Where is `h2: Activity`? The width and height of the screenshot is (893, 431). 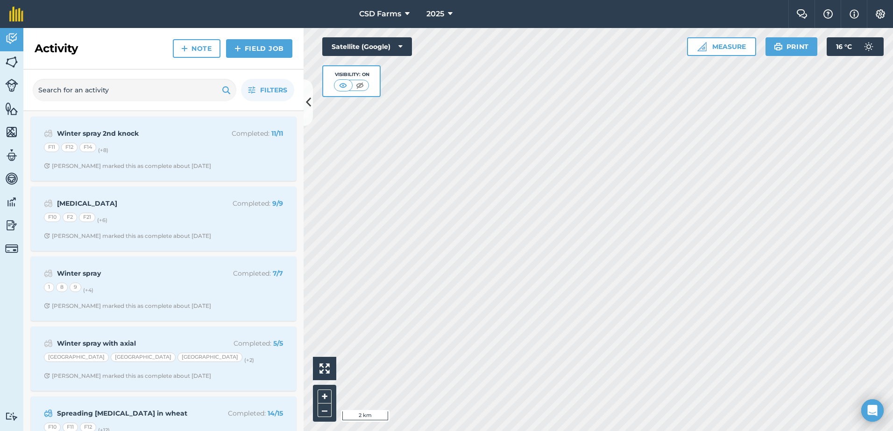 h2: Activity is located at coordinates (56, 49).